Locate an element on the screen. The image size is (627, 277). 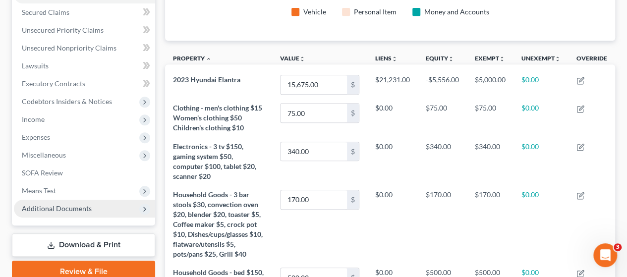
td: $21,231.00 is located at coordinates (393, 84).